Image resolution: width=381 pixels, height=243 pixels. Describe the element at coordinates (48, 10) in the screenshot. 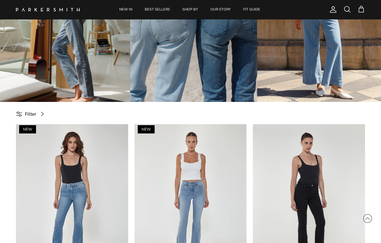

I see `a: Parker Smith` at that location.